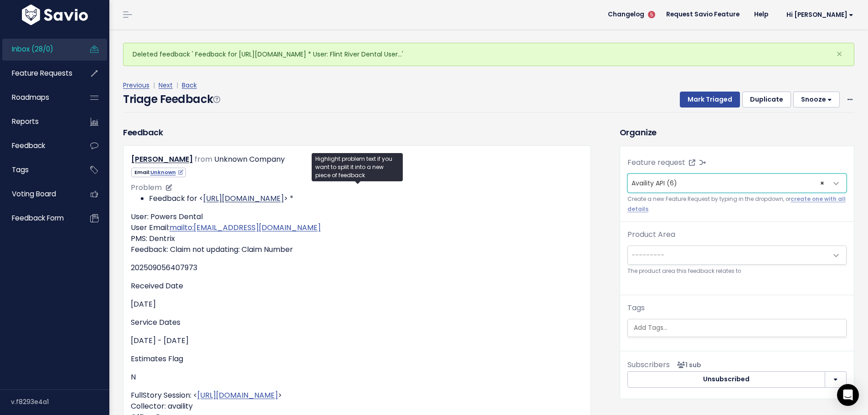 The width and height of the screenshot is (868, 415). What do you see at coordinates (171, 100) in the screenshot?
I see `h4: Triage Feedback` at bounding box center [171, 100].